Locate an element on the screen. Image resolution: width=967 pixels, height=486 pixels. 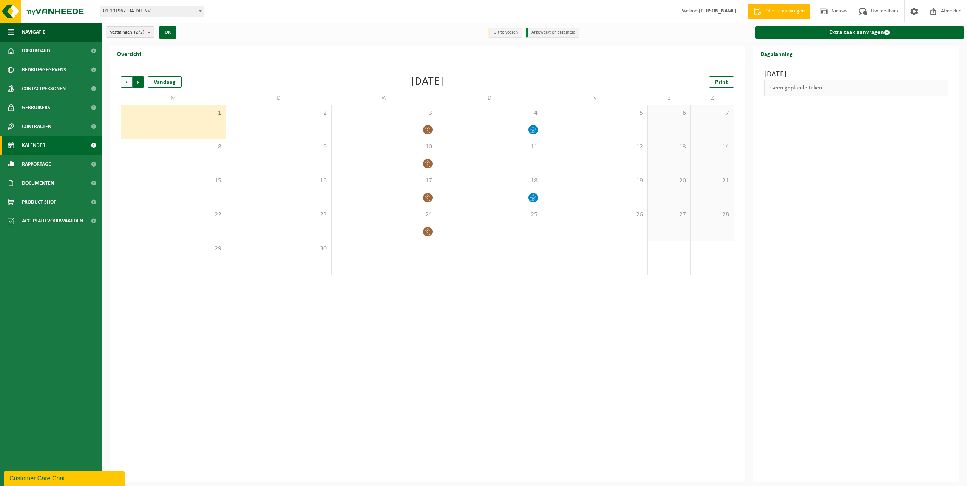
span: 24 is located at coordinates (384, 215).